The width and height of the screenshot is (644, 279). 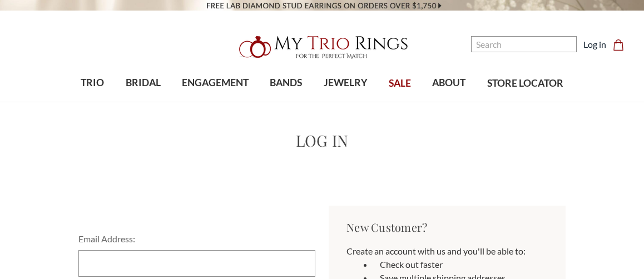 I want to click on h2: New Customer?, so click(x=447, y=227).